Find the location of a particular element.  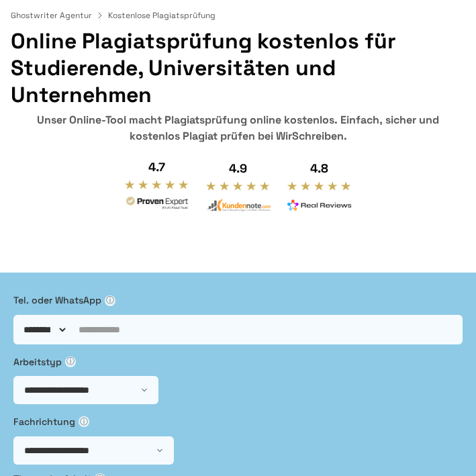

div: 4.9 is located at coordinates (238, 168).